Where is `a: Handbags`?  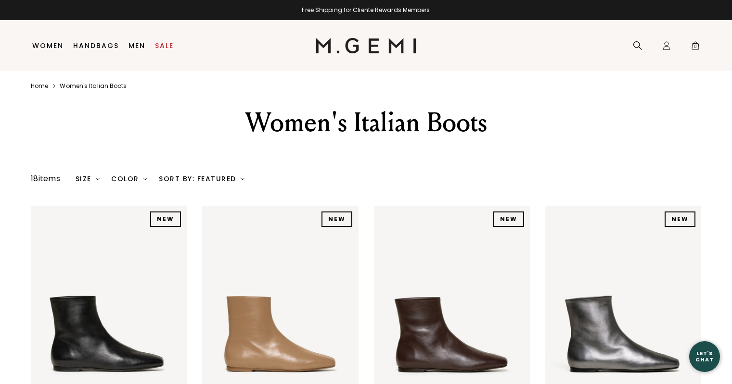
a: Handbags is located at coordinates (96, 46).